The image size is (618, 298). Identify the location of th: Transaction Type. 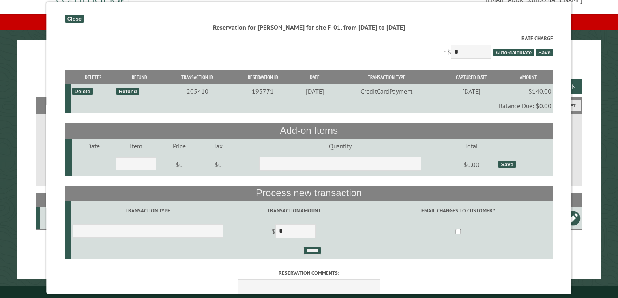
(386, 77).